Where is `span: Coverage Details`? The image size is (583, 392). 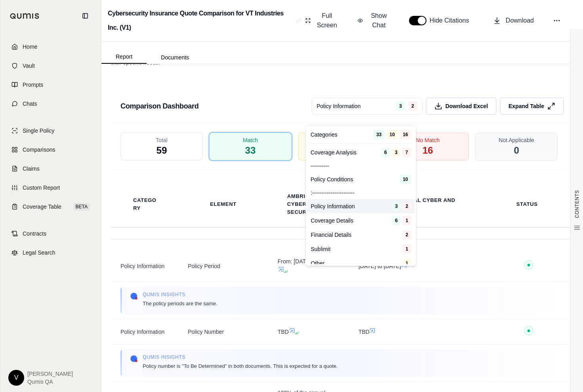
span: Coverage Details is located at coordinates (332, 220).